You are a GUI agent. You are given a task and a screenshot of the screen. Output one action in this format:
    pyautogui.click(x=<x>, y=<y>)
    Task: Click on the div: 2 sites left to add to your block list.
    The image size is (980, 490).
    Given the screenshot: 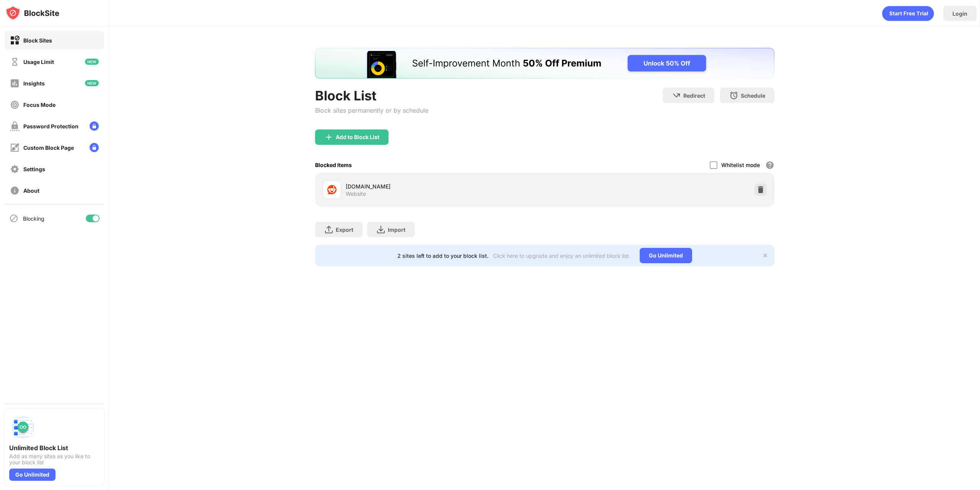 What is the action you would take?
    pyautogui.click(x=443, y=256)
    